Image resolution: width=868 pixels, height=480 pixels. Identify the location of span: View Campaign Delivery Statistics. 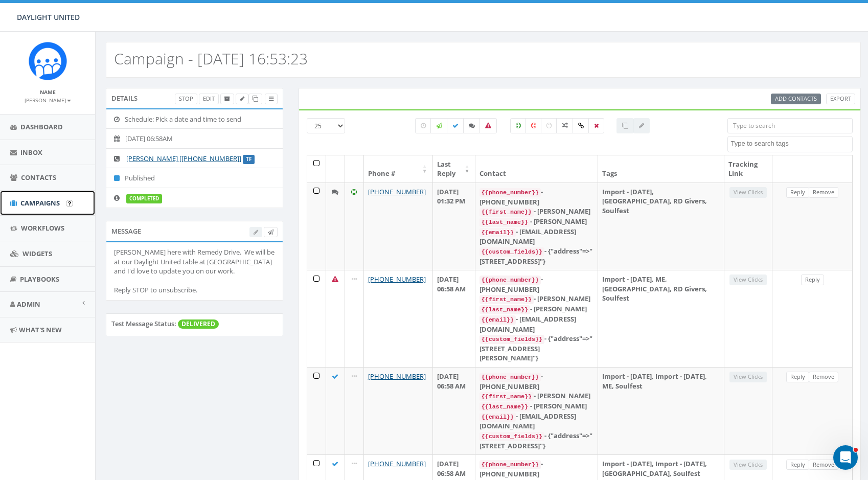
(271, 98).